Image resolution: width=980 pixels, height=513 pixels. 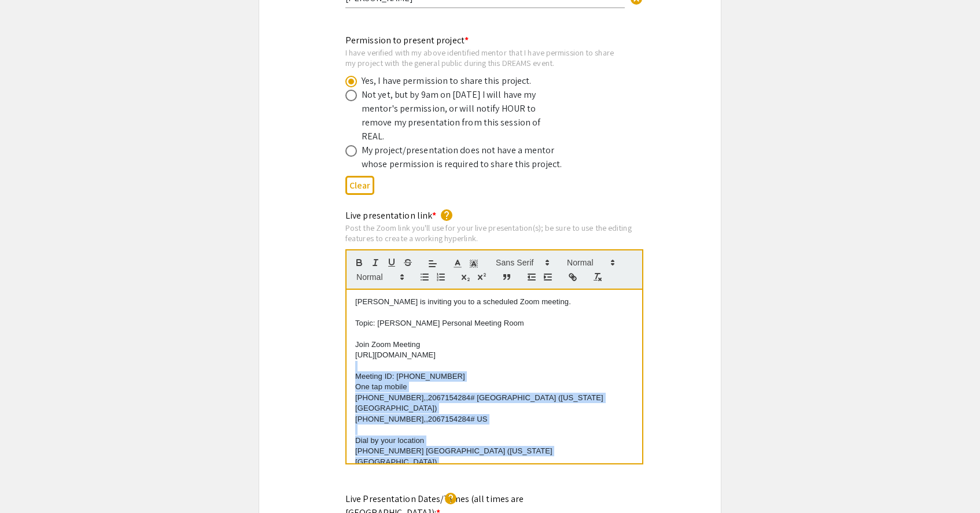 What do you see at coordinates (494, 233) in the screenshot?
I see `div: Post the Zoom link you'll use for your live presentation(s); be sure to use the editing features ...` at bounding box center [494, 233].